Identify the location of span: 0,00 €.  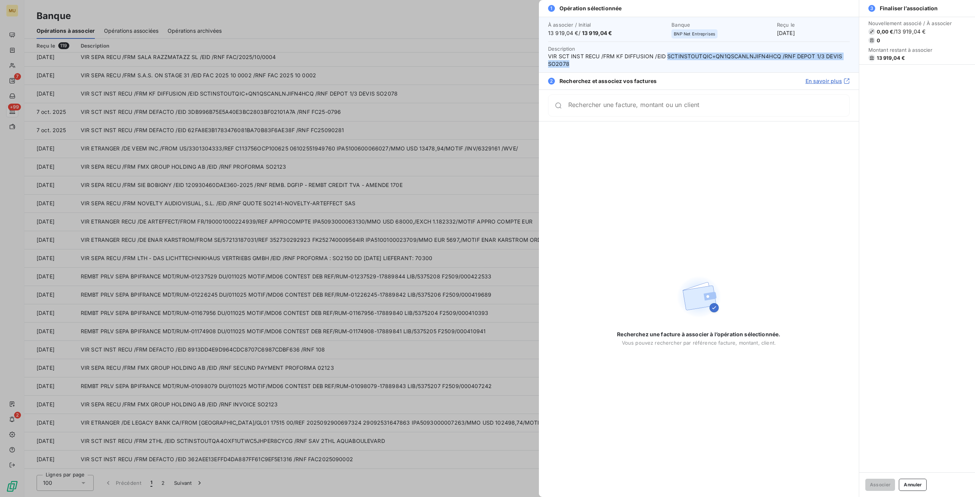
(885, 32).